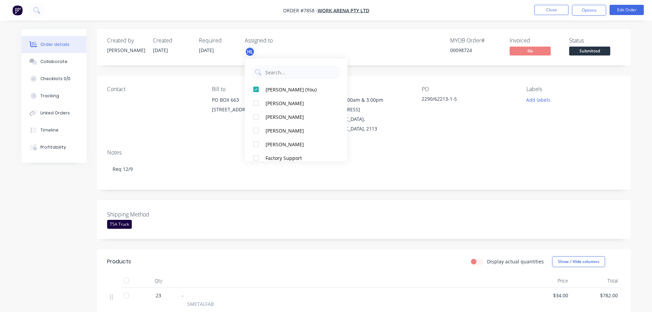 The width and height of the screenshot is (652, 312). What do you see at coordinates (126, 40) in the screenshot?
I see `div: Created by` at bounding box center [126, 40].